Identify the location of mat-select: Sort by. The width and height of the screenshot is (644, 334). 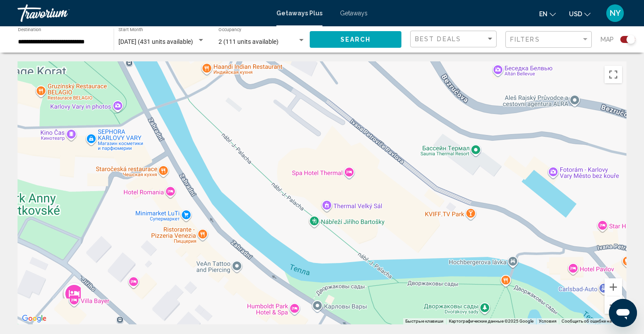
(454, 39).